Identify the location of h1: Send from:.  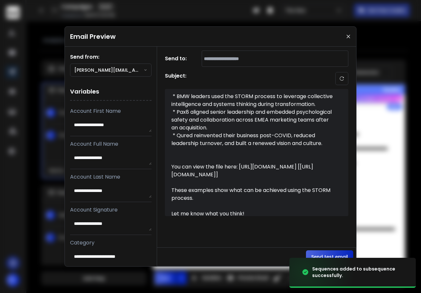
(111, 57).